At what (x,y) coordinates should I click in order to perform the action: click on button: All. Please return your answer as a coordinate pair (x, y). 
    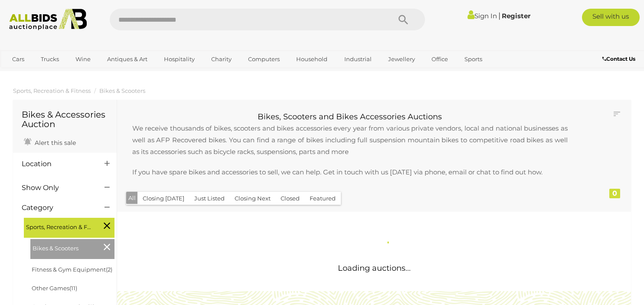
    Looking at the image, I should click on (132, 197).